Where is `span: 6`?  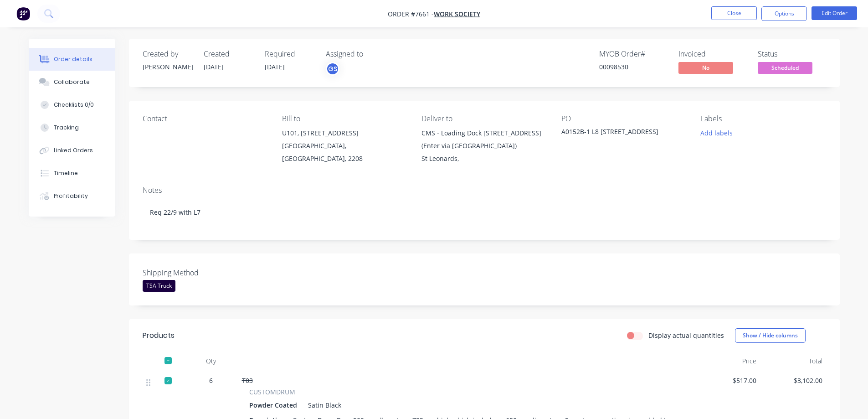 span: 6 is located at coordinates (211, 380).